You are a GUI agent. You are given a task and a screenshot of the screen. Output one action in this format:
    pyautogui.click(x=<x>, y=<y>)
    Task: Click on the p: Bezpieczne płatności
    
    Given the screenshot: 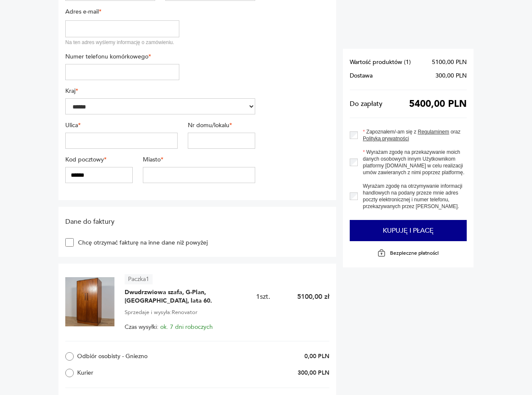 What is the action you would take?
    pyautogui.click(x=414, y=253)
    